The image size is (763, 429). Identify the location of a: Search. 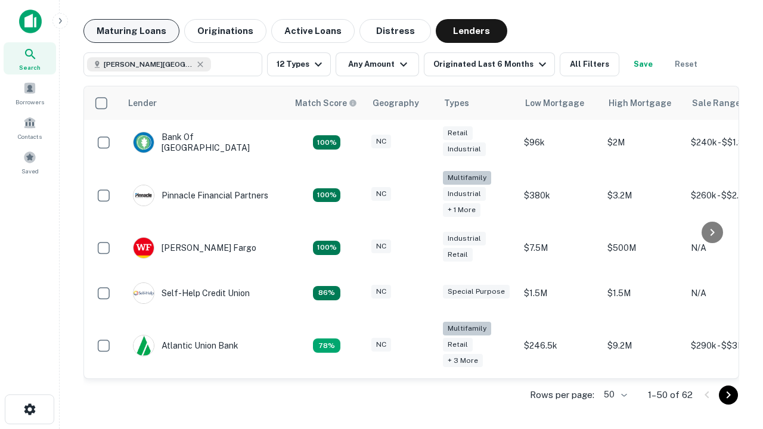
(30, 58).